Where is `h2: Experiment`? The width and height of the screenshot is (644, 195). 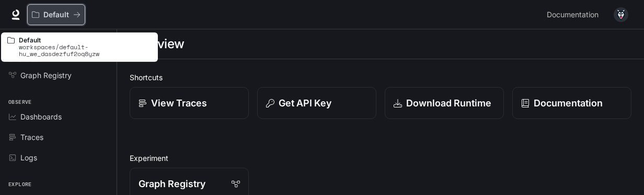 h2: Experiment is located at coordinates (381, 158).